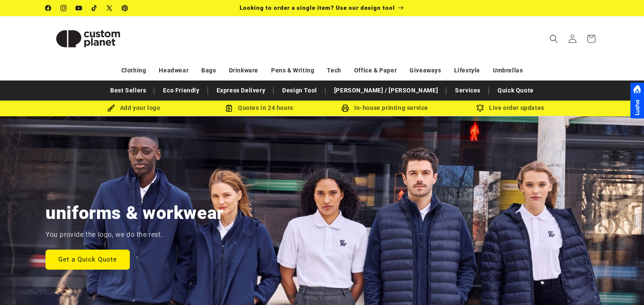 The height and width of the screenshot is (305, 644). Describe the element at coordinates (299, 90) in the screenshot. I see `a: Design Tool` at that location.